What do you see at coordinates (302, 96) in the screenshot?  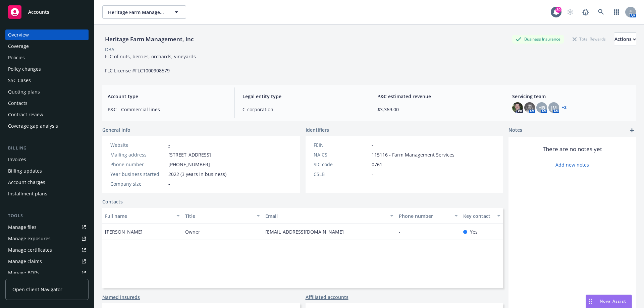 I see `span: Legal entity type` at bounding box center [302, 96].